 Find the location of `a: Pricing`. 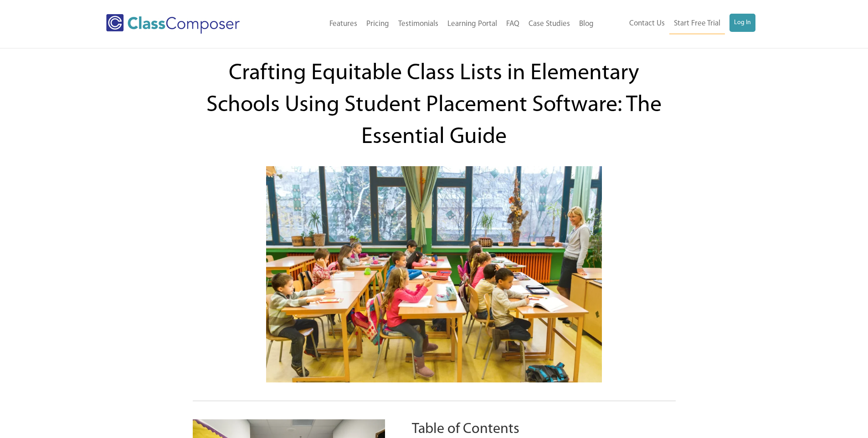

a: Pricing is located at coordinates (377, 24).